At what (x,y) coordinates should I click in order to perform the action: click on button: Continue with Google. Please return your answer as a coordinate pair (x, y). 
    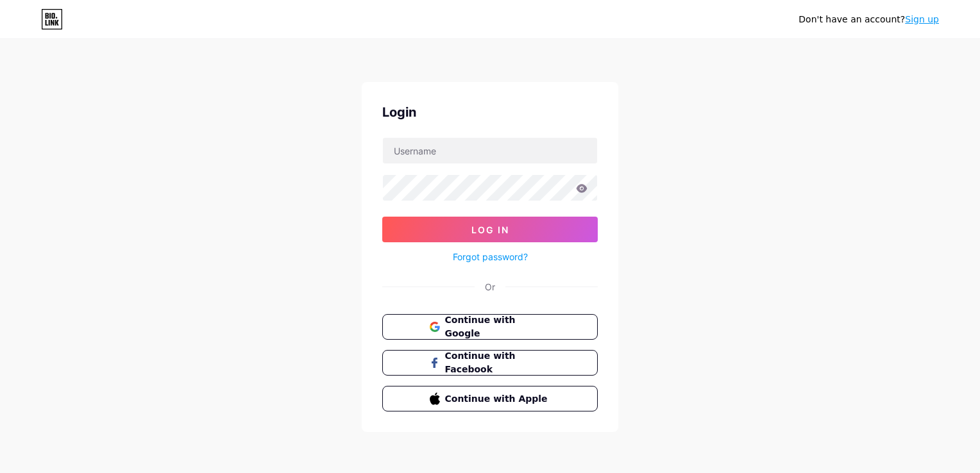
    Looking at the image, I should click on (490, 327).